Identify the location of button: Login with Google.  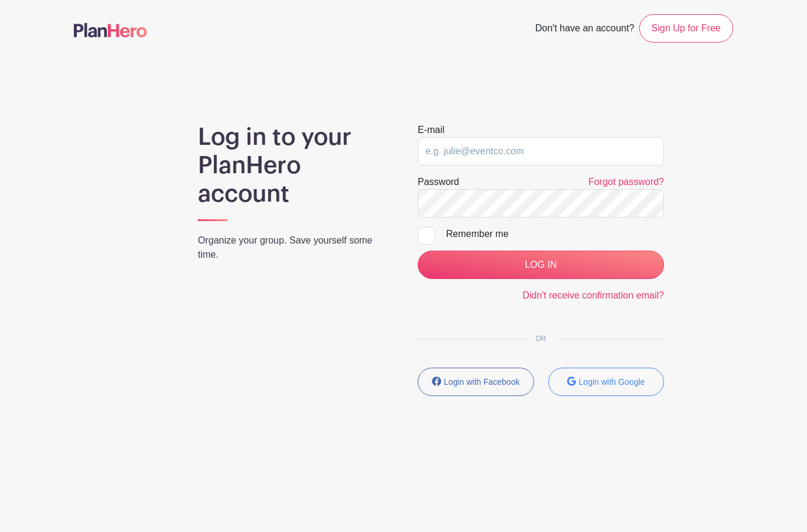
(606, 382).